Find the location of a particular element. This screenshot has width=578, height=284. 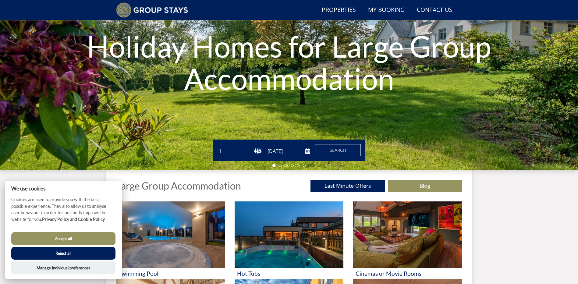

a: Blog is located at coordinates (425, 186).